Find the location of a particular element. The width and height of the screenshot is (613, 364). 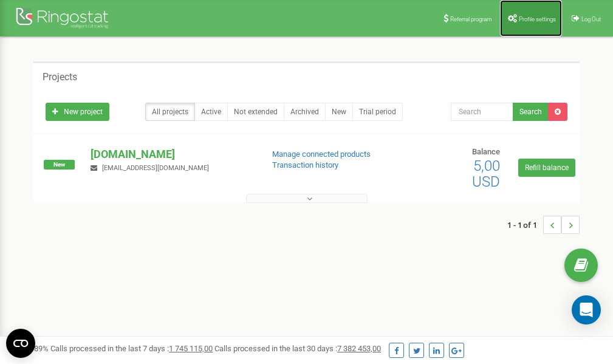

span: 1 - 1 of 1 is located at coordinates (525, 224).